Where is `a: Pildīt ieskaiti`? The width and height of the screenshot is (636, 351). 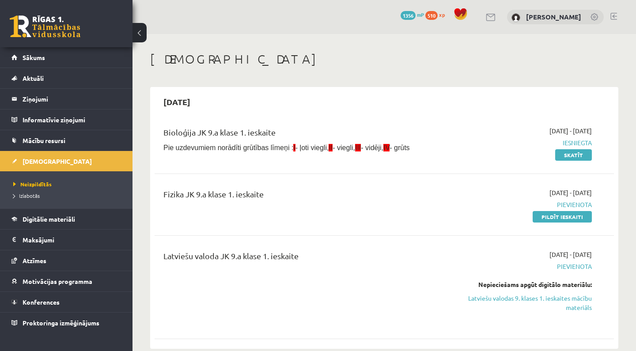
a: Pildīt ieskaiti is located at coordinates (563, 217).